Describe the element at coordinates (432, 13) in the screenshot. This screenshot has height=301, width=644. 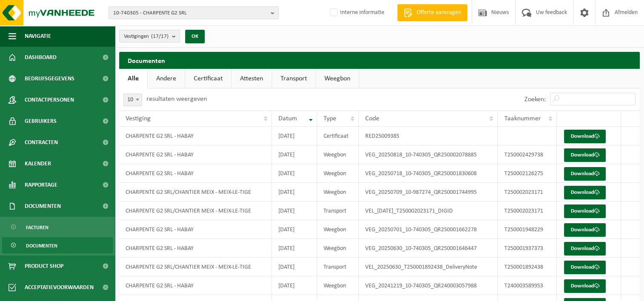
I see `a: Offerte aanvragen` at that location.